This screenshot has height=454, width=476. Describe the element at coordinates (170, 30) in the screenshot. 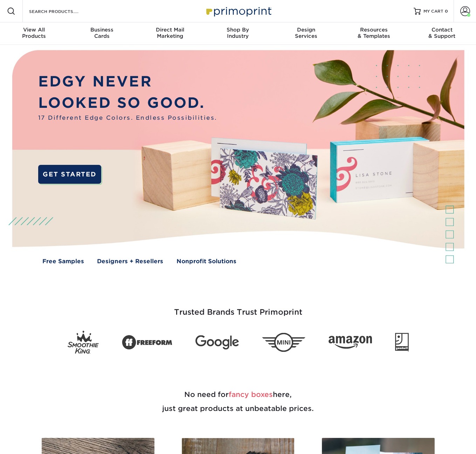

I see `span: Direct Mail` at that location.